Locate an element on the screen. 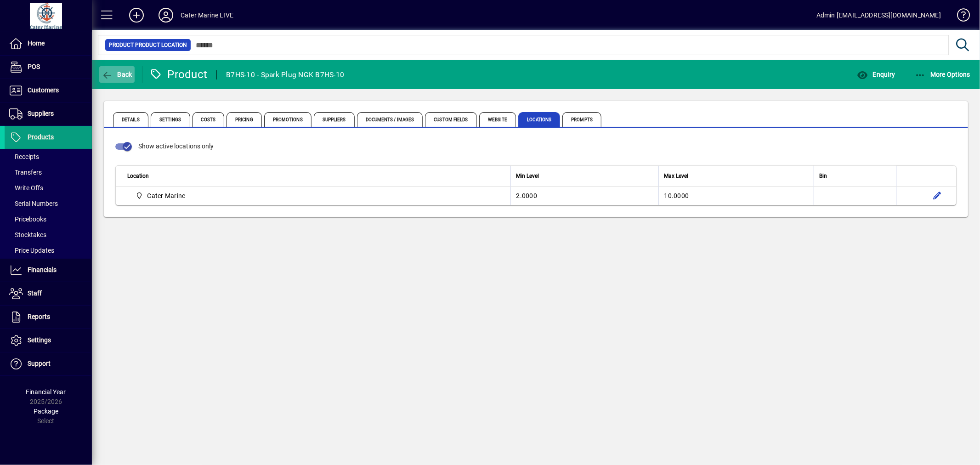 This screenshot has height=465, width=980. span: Costs is located at coordinates (208, 120).